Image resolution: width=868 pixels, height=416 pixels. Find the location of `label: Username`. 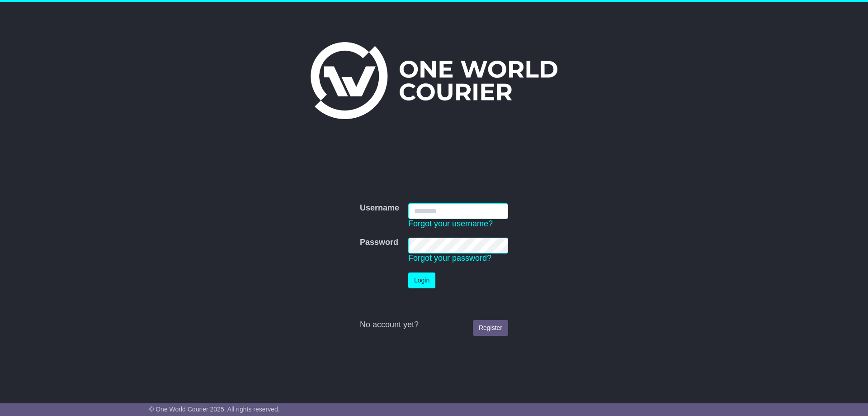

label: Username is located at coordinates (379, 208).